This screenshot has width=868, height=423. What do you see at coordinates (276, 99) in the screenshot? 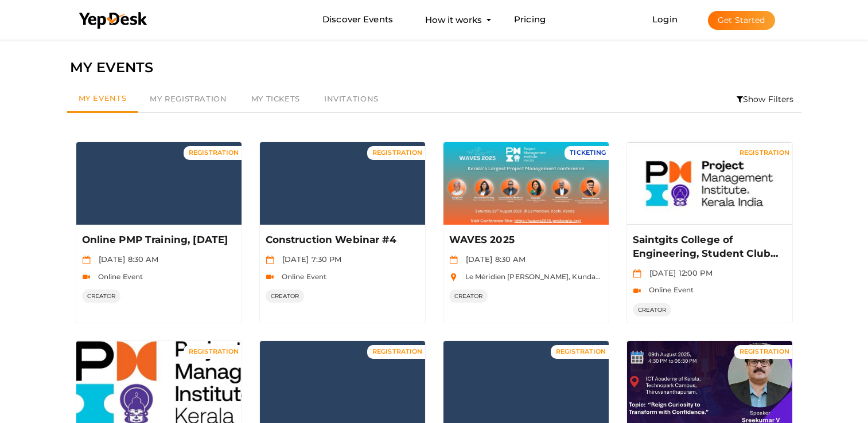
I see `span: My Tickets` at bounding box center [276, 99].